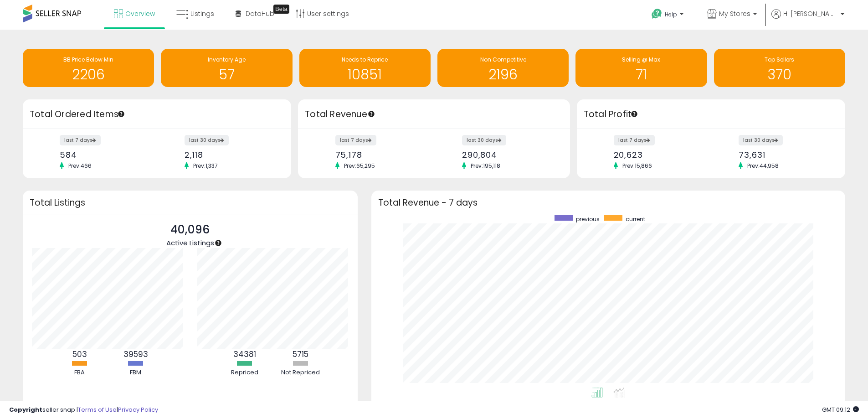 This screenshot has height=419, width=868. What do you see at coordinates (136, 354) in the screenshot?
I see `b: 39593` at bounding box center [136, 354].